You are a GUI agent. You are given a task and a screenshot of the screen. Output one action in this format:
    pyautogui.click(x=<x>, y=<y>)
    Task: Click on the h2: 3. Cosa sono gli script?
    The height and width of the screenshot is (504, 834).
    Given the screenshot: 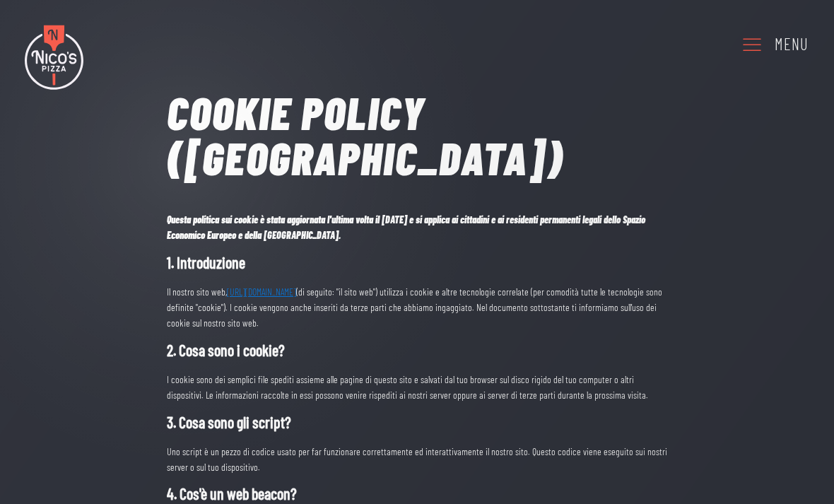 What is the action you would take?
    pyautogui.click(x=417, y=425)
    